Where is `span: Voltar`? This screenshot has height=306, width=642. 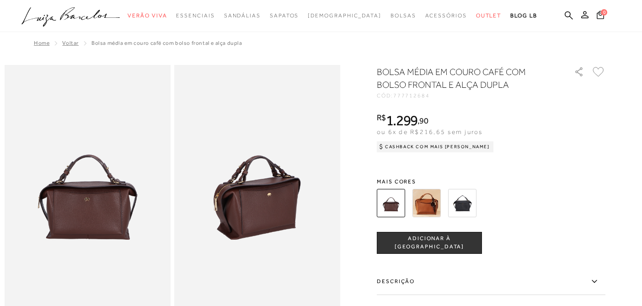 span: Voltar is located at coordinates (70, 43).